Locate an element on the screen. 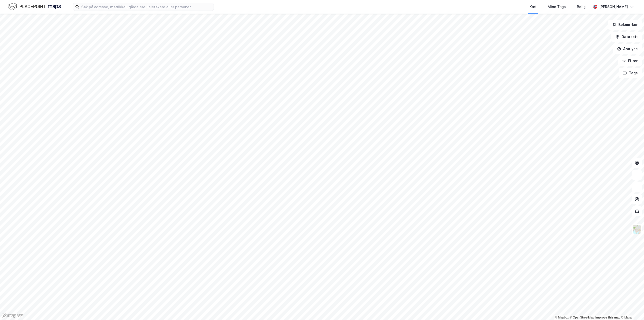 This screenshot has height=320, width=644. a: Mapbox is located at coordinates (562, 318).